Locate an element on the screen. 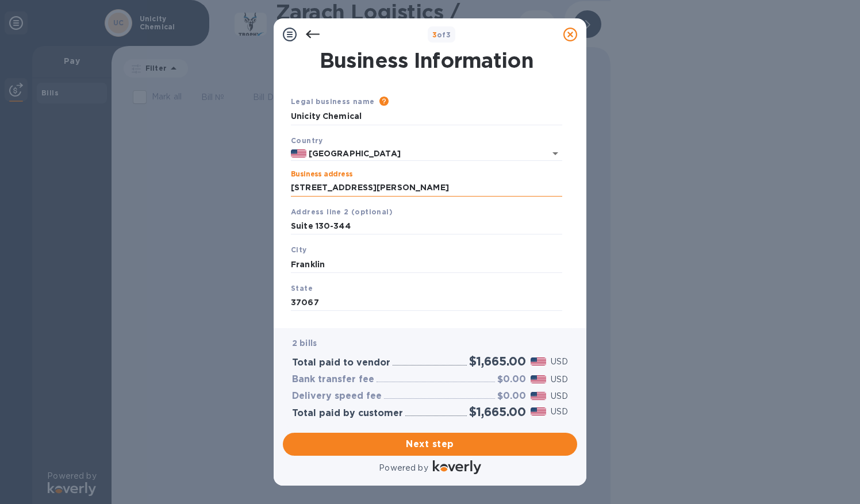  img: Logo is located at coordinates (457, 467).